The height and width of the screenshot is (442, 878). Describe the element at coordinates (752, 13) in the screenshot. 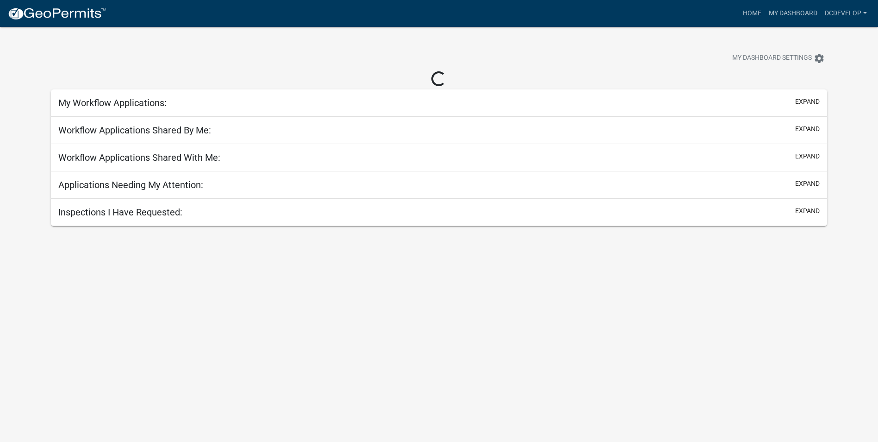

I see `a: Home` at that location.